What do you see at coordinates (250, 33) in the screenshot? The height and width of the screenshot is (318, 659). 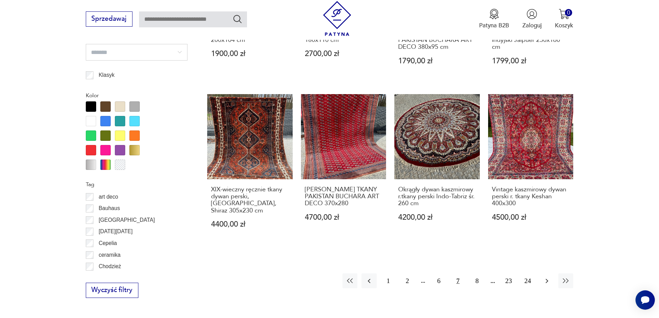 I see `h3: Vintage sygnowany r.tkany dywan perski Beludz 200x104 cm` at bounding box center [250, 33].